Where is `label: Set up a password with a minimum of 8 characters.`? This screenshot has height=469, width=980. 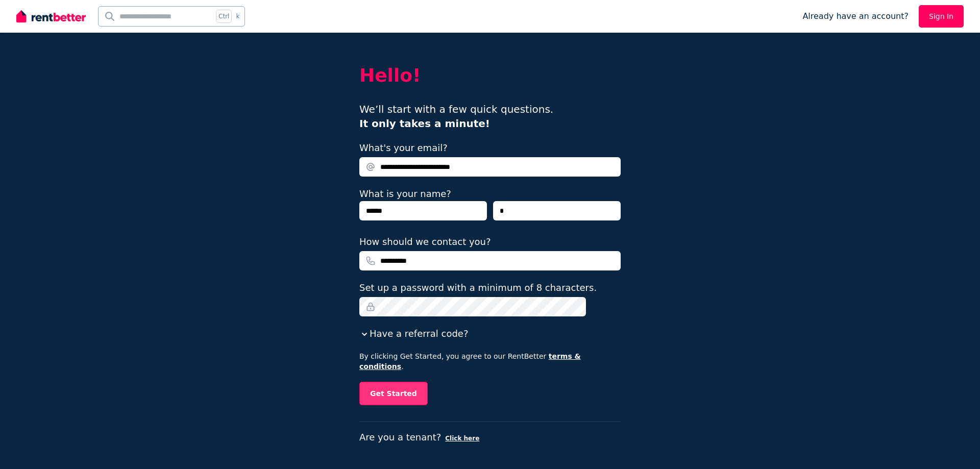 label: Set up a password with a minimum of 8 characters. is located at coordinates (478, 288).